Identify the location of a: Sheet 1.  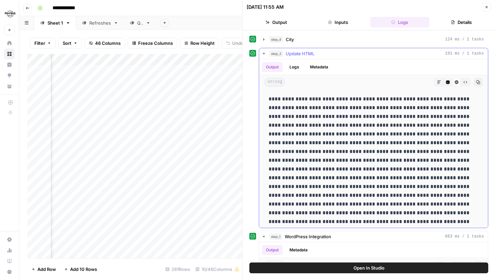
(55, 23).